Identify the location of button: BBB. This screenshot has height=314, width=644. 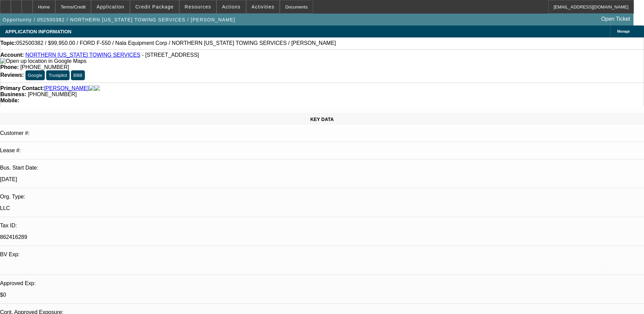
(78, 75).